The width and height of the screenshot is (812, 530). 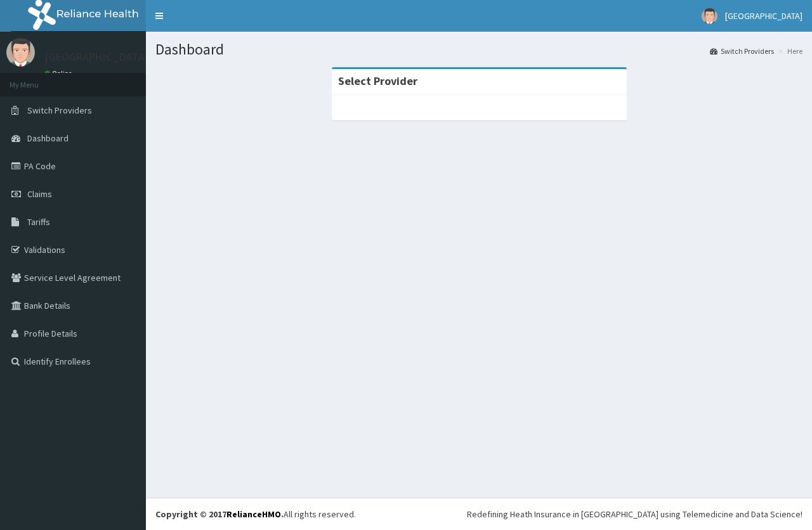 What do you see at coordinates (479, 514) in the screenshot?
I see `footer: All rights reserved.` at bounding box center [479, 514].